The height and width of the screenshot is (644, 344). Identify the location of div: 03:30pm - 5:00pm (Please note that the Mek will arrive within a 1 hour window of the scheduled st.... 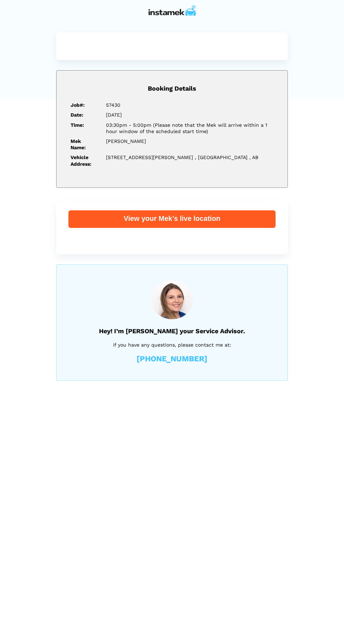
(189, 128).